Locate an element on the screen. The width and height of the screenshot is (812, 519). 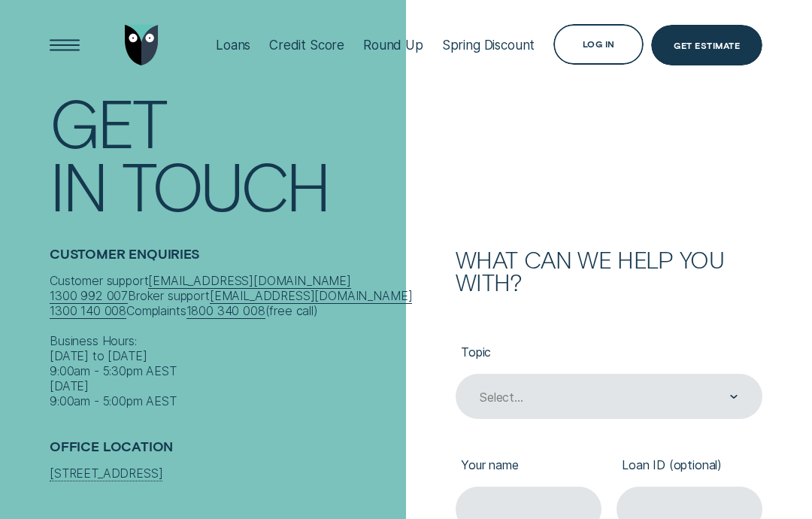
div: Credit Score is located at coordinates (306, 45).